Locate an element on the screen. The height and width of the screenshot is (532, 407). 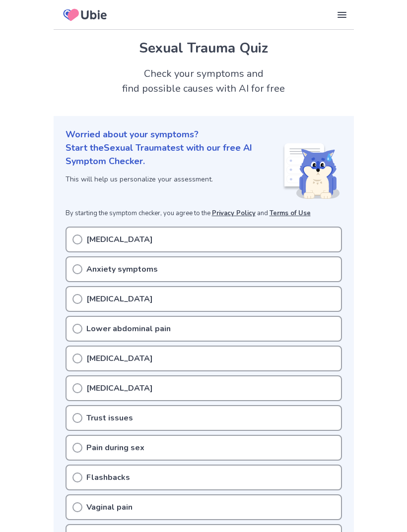
p: Flashbacks is located at coordinates (109, 478).